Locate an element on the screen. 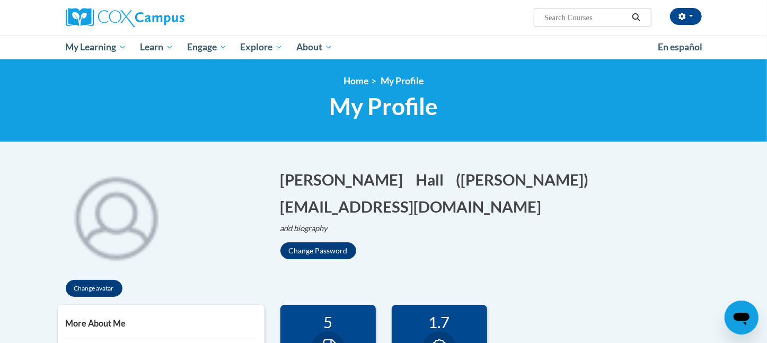 The width and height of the screenshot is (767, 343). button: Edit biography is located at coordinates (309, 228).